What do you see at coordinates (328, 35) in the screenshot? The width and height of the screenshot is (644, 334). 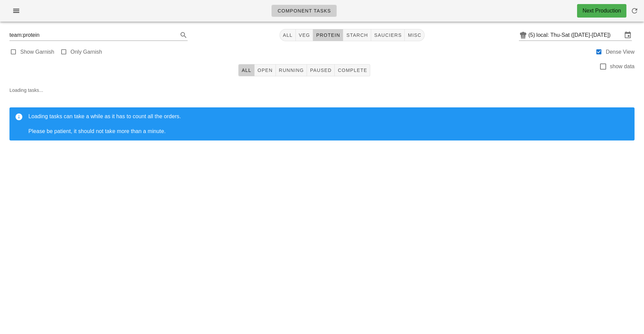 I see `button: protein` at bounding box center [328, 35].